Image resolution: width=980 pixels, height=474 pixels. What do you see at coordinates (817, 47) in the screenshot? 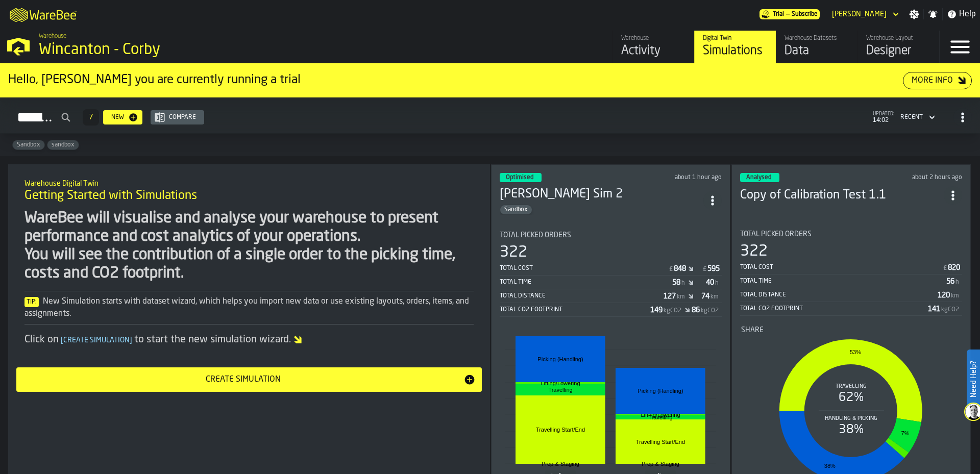
I see `a: link-to-/wh/i/ace0e389-6ead-4668-b816-8dc22364bb41/data` at bounding box center [817, 47].